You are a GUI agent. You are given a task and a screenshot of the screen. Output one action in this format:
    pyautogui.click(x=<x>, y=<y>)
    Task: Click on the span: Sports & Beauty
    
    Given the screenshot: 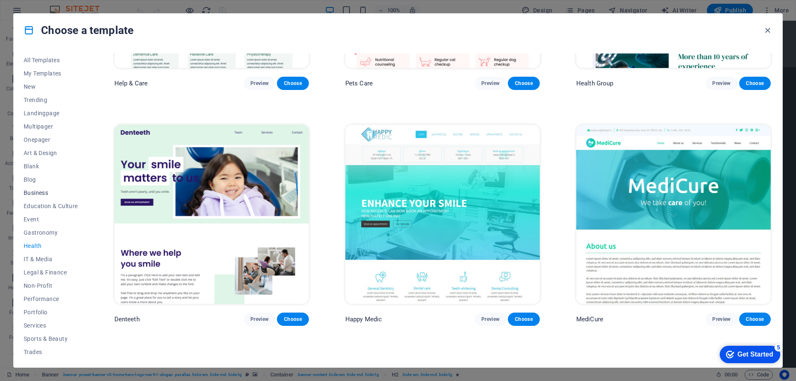 What is the action you would take?
    pyautogui.click(x=51, y=339)
    